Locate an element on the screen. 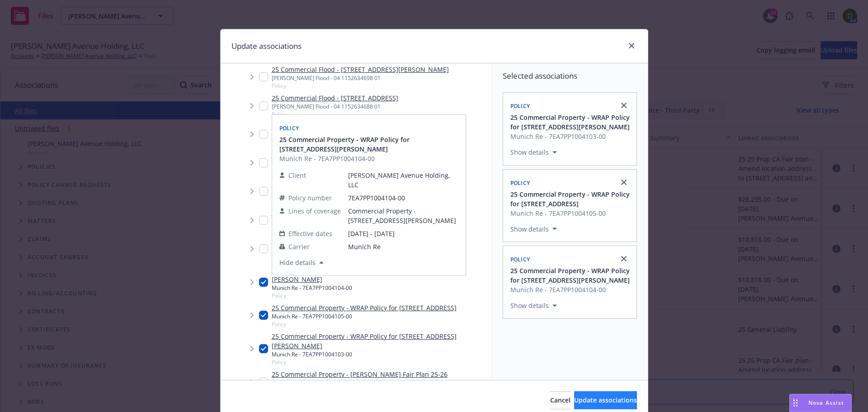  span: Update associations is located at coordinates (606, 399).